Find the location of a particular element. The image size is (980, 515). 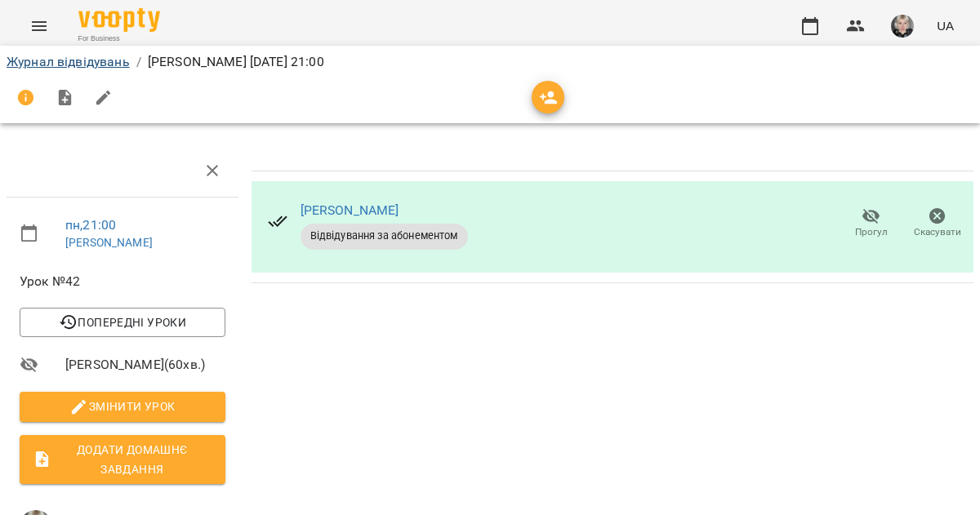

span: UA is located at coordinates (945, 26).